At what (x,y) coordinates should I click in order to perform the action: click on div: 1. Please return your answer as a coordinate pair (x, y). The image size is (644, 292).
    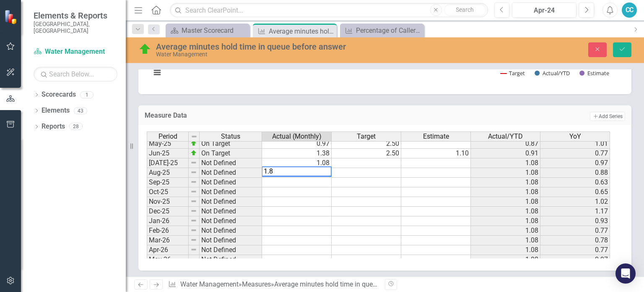
    Looking at the image, I should click on (87, 94).